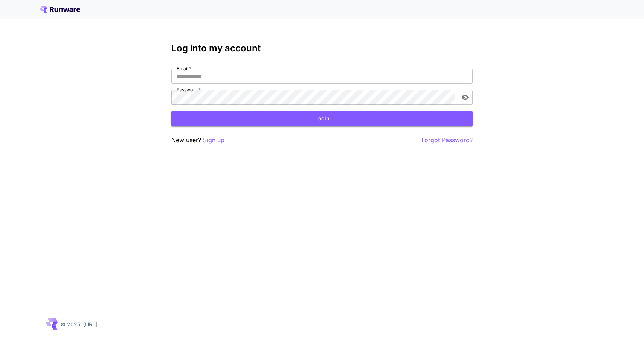  What do you see at coordinates (184, 68) in the screenshot?
I see `label: Email` at bounding box center [184, 68].